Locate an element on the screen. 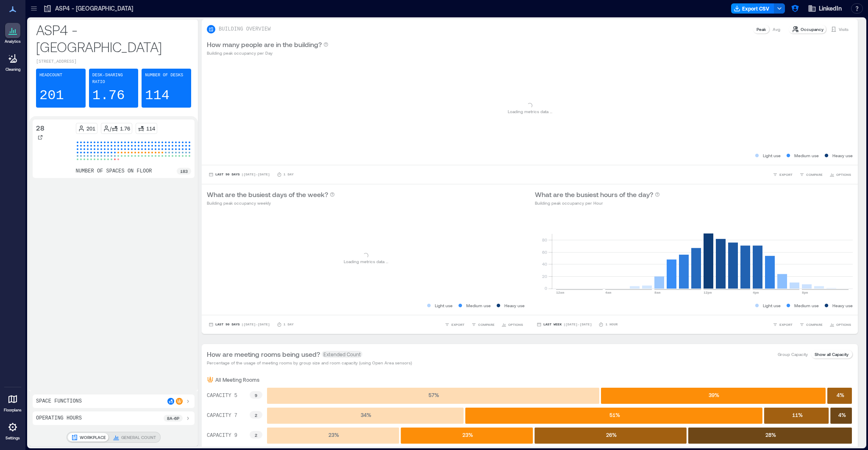 The height and width of the screenshot is (450, 868). p: GENERAL COUNT is located at coordinates (139, 437).